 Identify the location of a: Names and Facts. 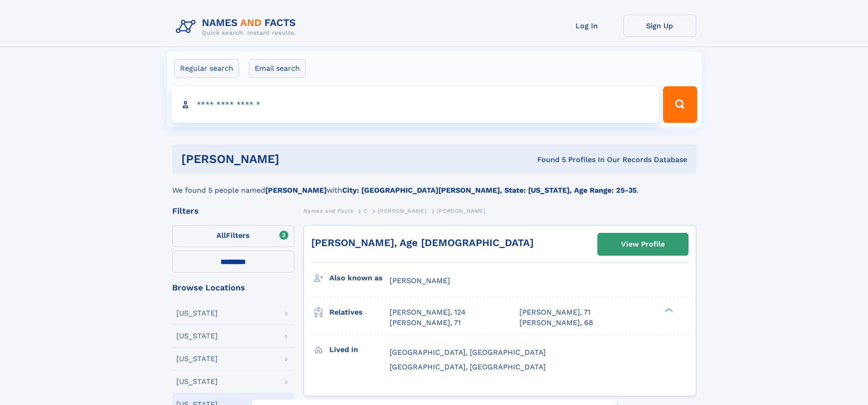
(328, 210).